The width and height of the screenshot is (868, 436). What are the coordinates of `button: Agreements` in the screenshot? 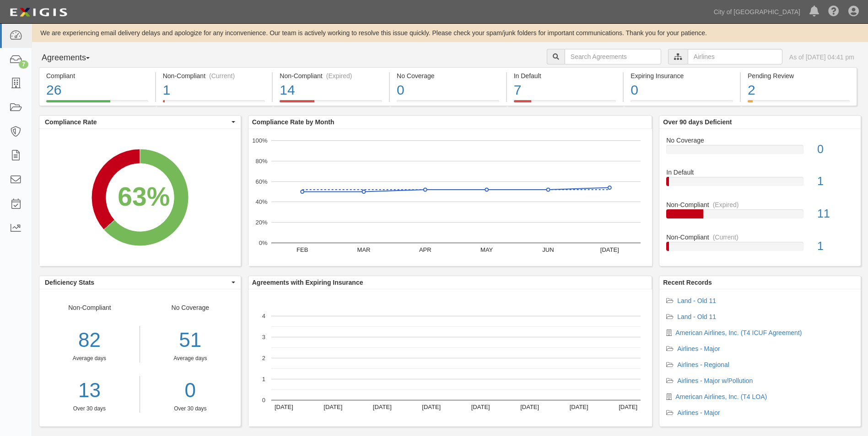 It's located at (73, 58).